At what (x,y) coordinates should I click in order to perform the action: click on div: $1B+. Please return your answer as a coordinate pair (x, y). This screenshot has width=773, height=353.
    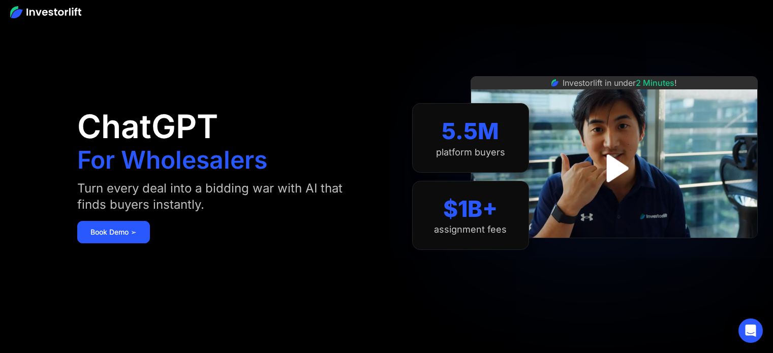
    Looking at the image, I should click on (470, 209).